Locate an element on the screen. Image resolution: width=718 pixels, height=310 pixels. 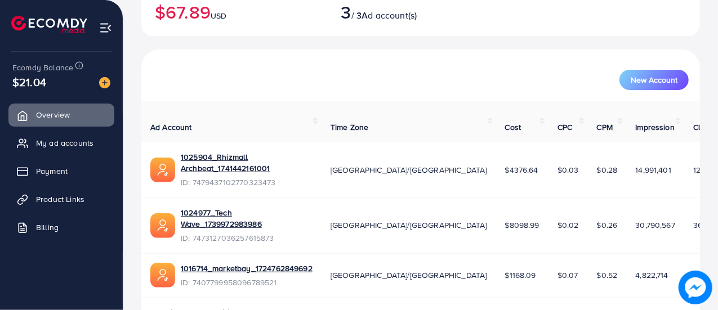
span: $0.03 is located at coordinates (568, 170).